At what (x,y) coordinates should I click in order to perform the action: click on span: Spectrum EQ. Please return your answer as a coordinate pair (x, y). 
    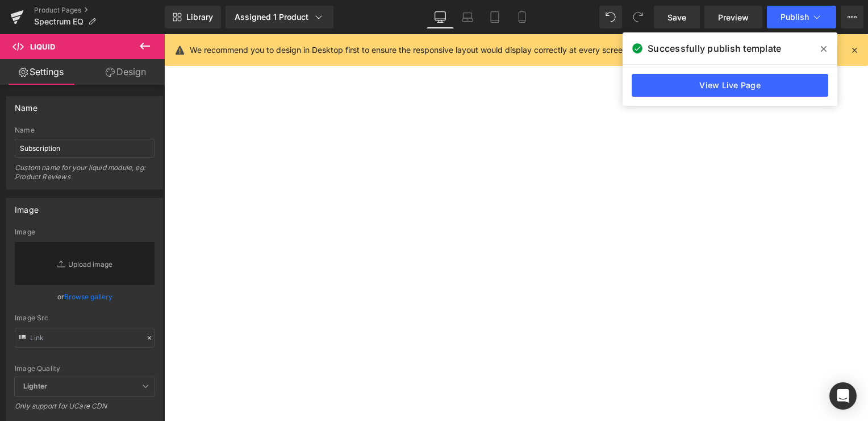
    Looking at the image, I should click on (59, 22).